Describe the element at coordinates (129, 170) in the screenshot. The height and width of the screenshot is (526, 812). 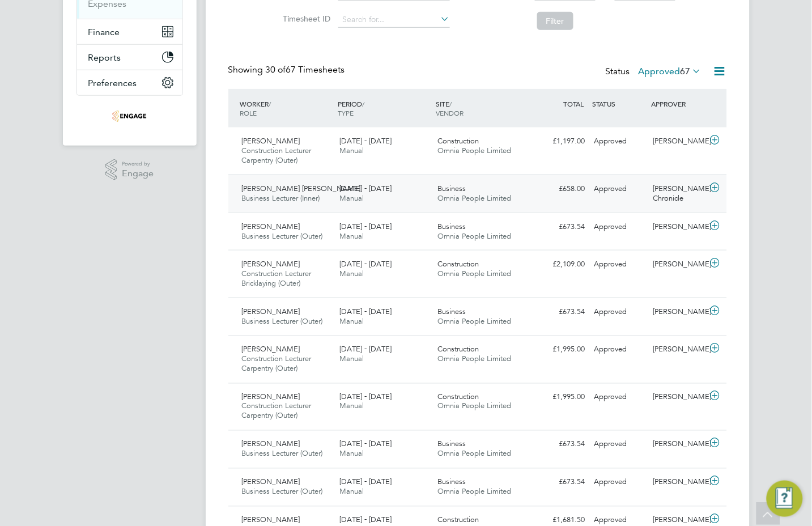
I see `a: Powered byEngage` at that location.